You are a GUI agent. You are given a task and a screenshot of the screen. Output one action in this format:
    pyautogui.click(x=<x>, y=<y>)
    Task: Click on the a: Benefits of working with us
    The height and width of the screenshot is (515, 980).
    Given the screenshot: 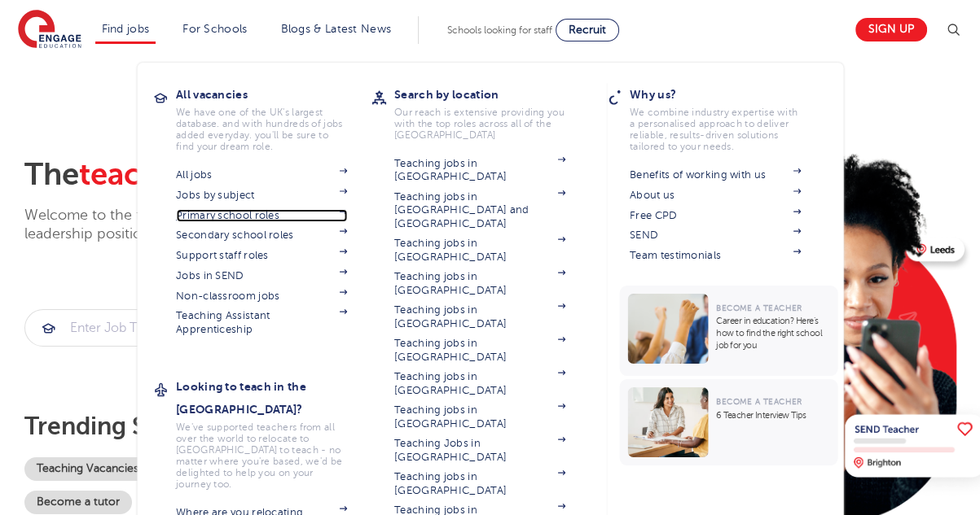 What is the action you would take?
    pyautogui.click(x=715, y=175)
    